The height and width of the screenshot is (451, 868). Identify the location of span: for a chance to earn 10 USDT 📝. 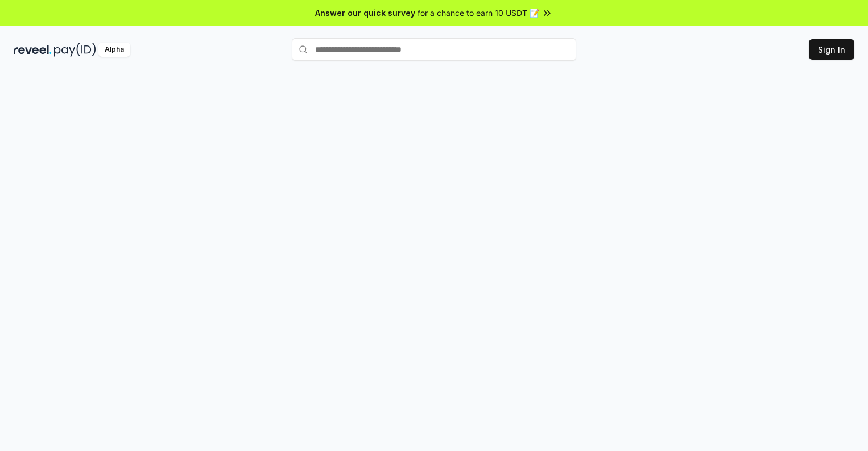
(478, 13).